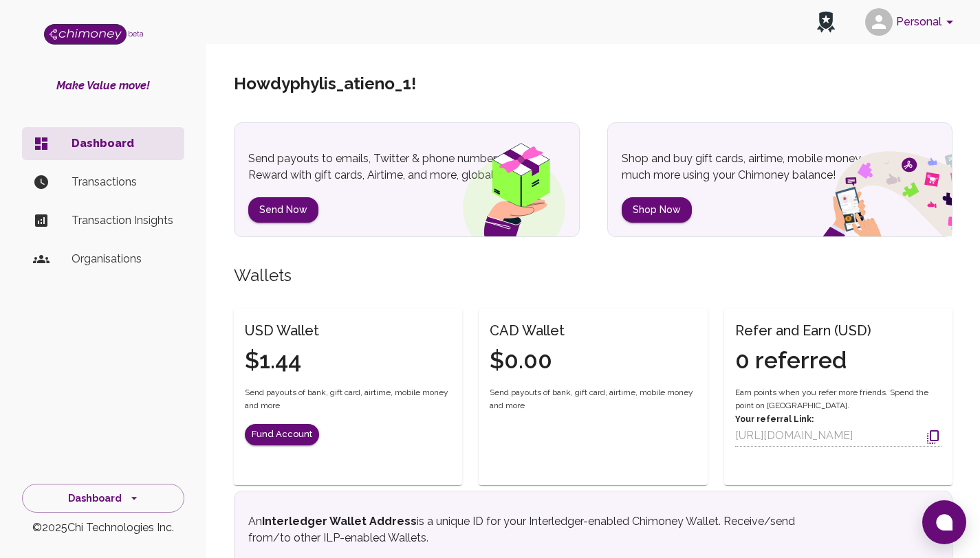  What do you see at coordinates (526, 361) in the screenshot?
I see `h4: $0.00` at bounding box center [526, 361].